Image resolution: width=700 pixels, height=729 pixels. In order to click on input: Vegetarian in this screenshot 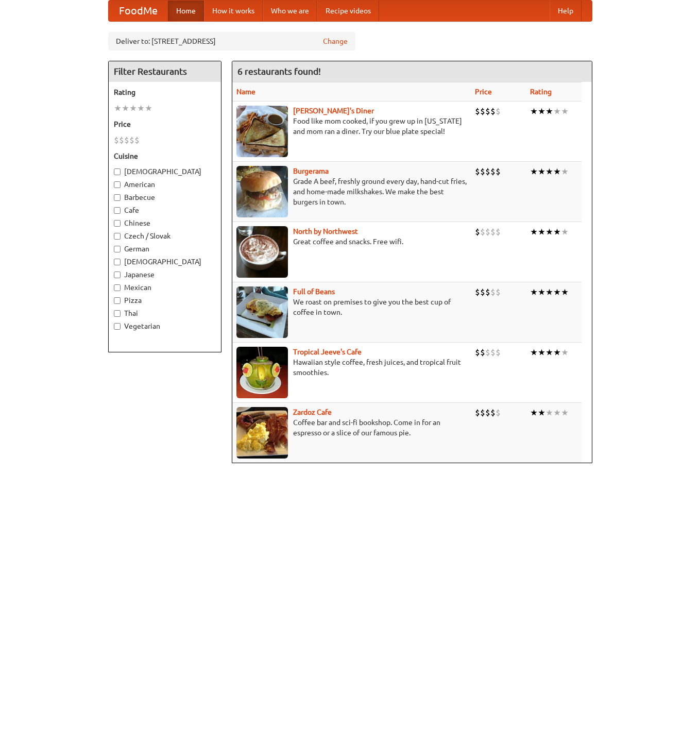, I will do `click(117, 326)`.